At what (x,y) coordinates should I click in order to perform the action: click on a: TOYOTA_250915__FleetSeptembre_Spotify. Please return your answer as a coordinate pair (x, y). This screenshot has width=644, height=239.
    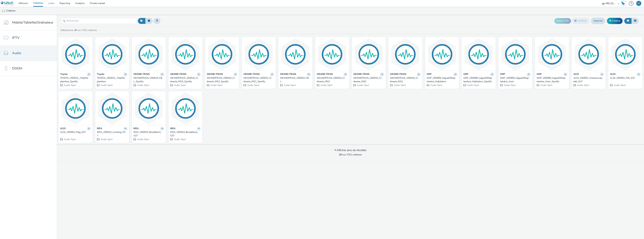
    Looking at the image, I should click on (76, 80).